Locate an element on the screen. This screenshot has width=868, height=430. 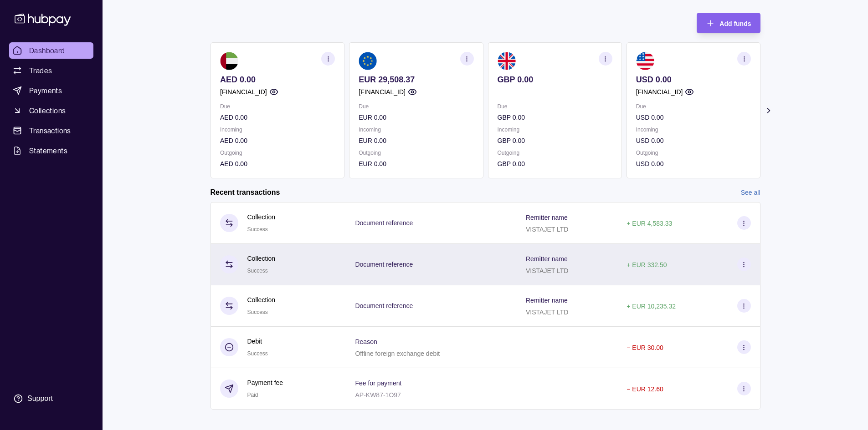
p: − EUR 30.00 is located at coordinates (645, 348).